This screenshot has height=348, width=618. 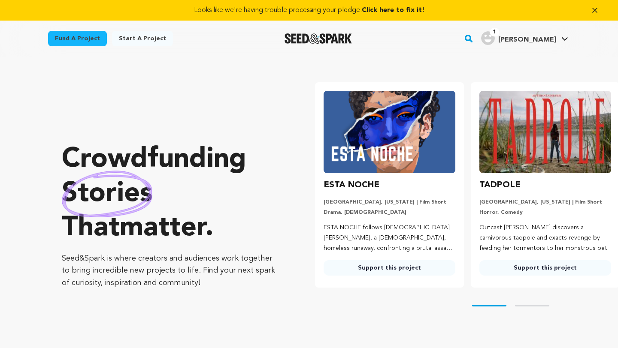 What do you see at coordinates (107, 194) in the screenshot?
I see `img: hand sketched image` at bounding box center [107, 194].